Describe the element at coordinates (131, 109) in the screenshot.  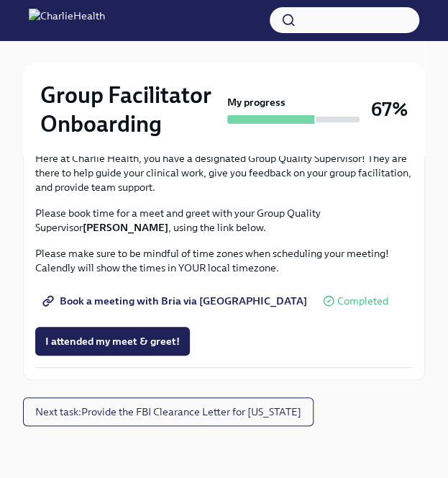
I see `h2: Group Facilitator Onboarding` at that location.